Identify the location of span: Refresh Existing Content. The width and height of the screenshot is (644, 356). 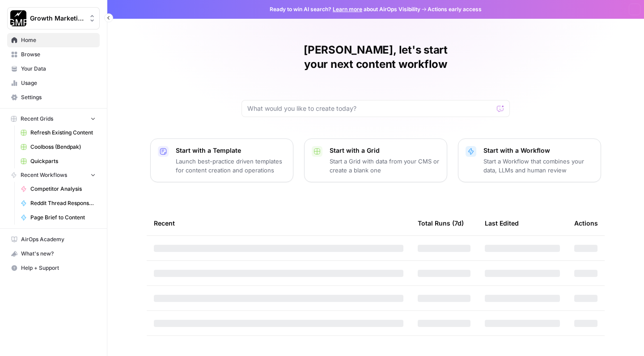
(63, 133).